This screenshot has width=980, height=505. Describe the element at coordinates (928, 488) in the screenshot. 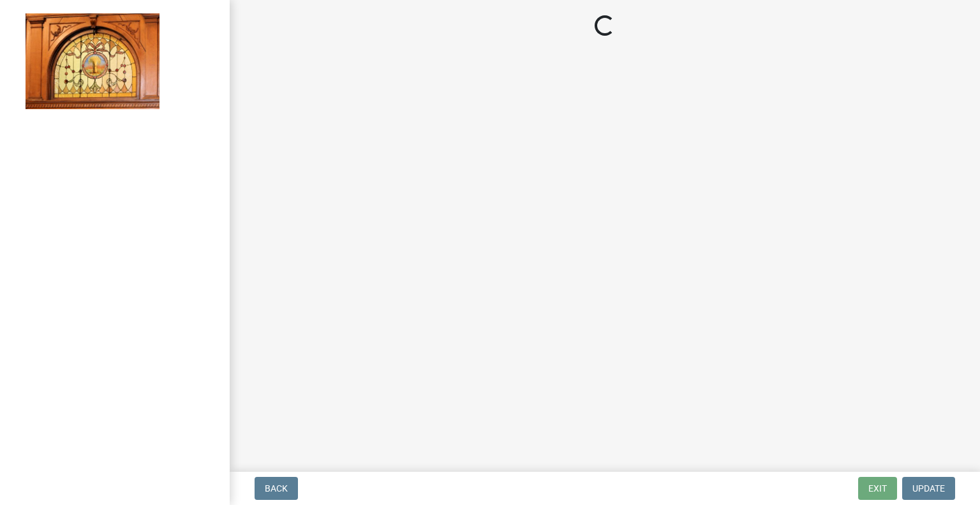

I see `button: Update` at that location.